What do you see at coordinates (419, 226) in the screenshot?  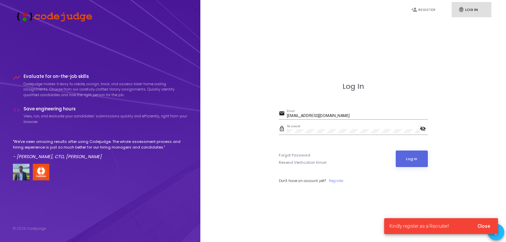 I see `span: Kindly register as a Recruiter!` at bounding box center [419, 226].